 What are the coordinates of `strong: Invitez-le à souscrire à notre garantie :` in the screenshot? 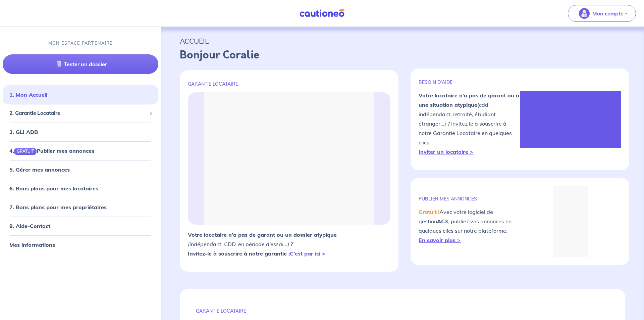 It's located at (256, 253).